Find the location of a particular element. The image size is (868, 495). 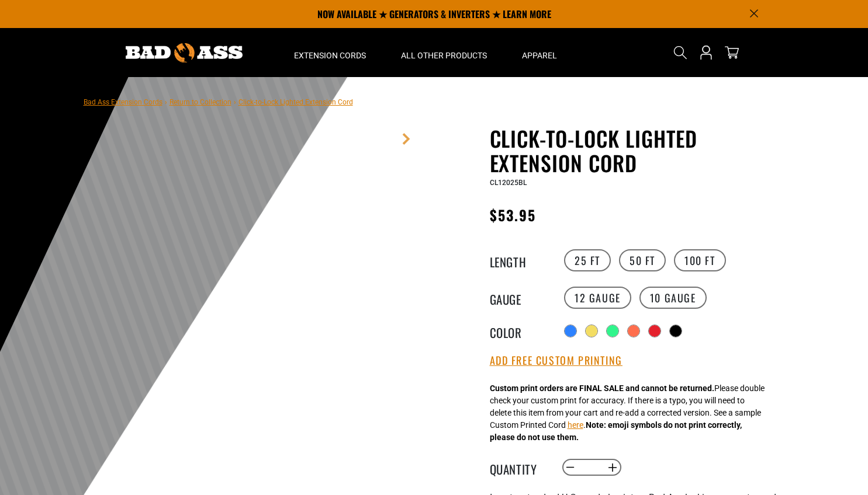

label: 25 FT is located at coordinates (587, 260).